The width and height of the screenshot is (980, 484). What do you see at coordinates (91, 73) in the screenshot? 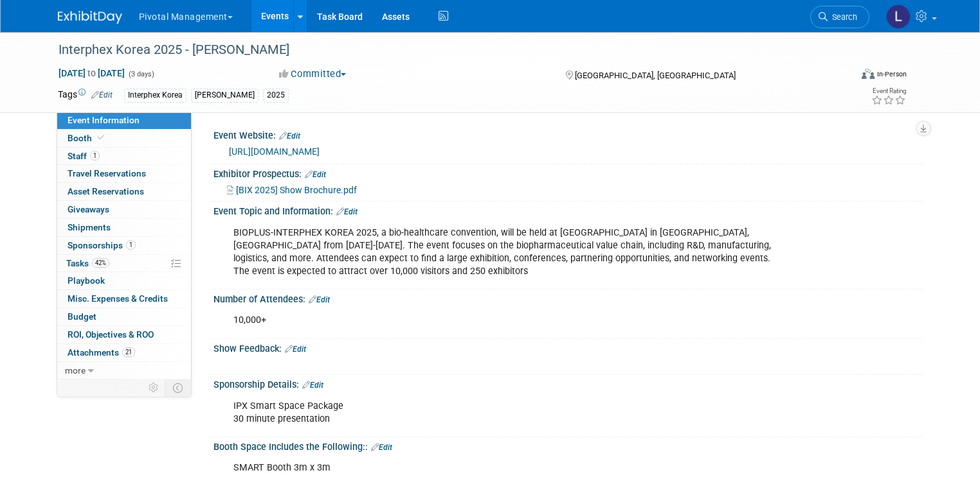
I see `span: to` at bounding box center [91, 73].